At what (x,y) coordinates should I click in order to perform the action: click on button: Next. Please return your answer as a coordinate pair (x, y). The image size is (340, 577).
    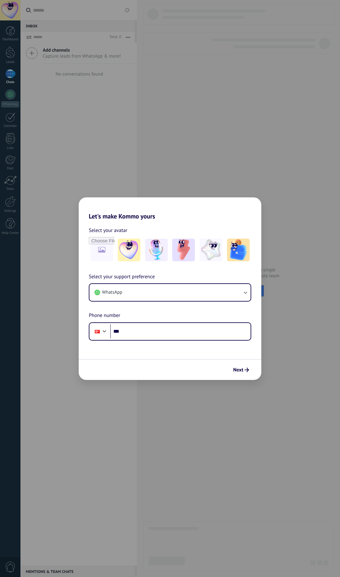
    Looking at the image, I should click on (241, 370).